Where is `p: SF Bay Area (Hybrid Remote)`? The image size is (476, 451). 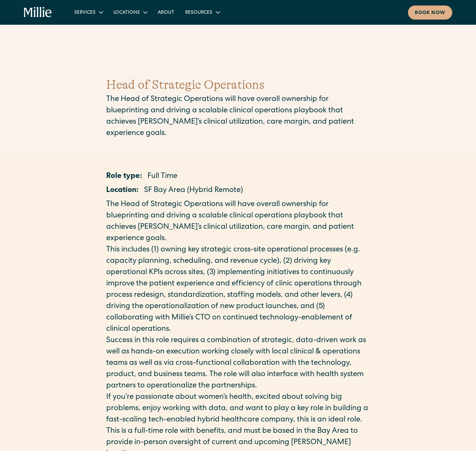
p: SF Bay Area (Hybrid Remote) is located at coordinates (194, 191).